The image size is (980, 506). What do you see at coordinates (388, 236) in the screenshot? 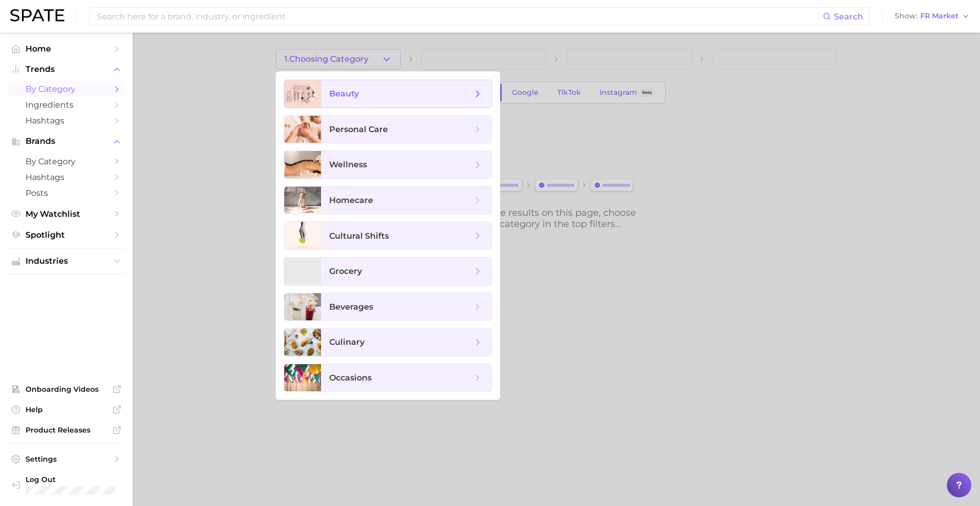
I see `ul: 1.Choosing Category` at bounding box center [388, 236].